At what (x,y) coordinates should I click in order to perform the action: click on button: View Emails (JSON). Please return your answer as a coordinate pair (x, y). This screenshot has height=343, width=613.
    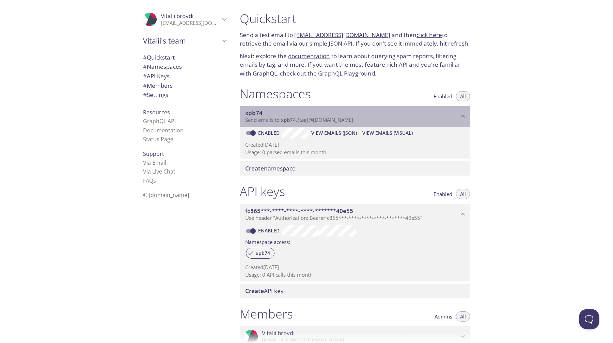
    Looking at the image, I should click on (334, 133).